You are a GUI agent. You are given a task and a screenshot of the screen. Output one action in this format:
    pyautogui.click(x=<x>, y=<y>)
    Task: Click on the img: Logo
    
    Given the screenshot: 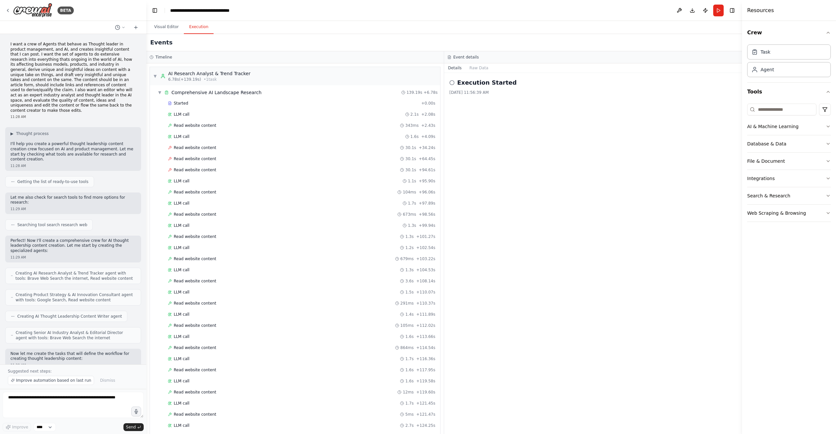 What is the action you would take?
    pyautogui.click(x=33, y=10)
    